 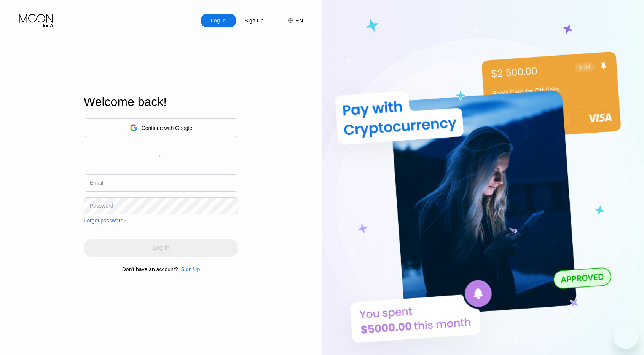 What do you see at coordinates (101, 206) in the screenshot?
I see `div: Password` at bounding box center [101, 206].